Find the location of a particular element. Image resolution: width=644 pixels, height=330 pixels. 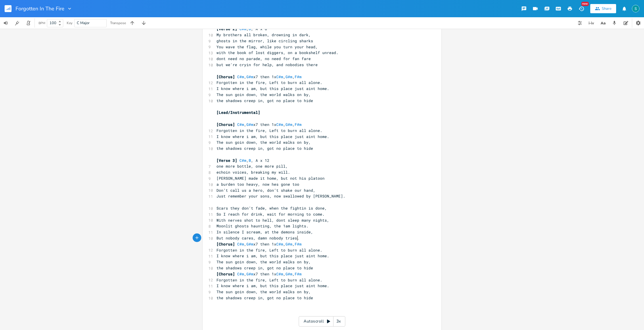

span: Don’t call us a hero, don’t shake our hand, is located at coordinates (266, 190).